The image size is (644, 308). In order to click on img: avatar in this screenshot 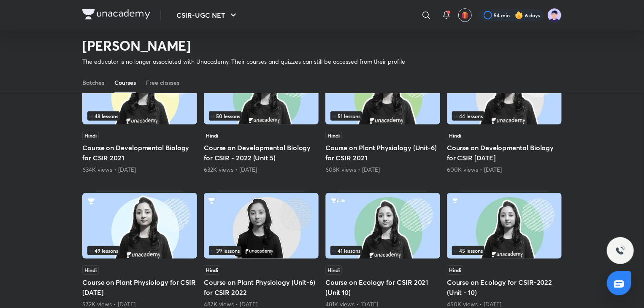, I will do `click(465, 15)`.